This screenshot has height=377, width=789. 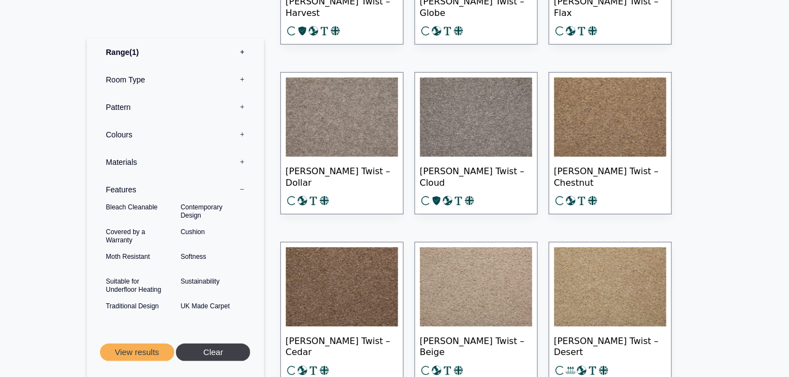 I want to click on label: Features, so click(x=175, y=190).